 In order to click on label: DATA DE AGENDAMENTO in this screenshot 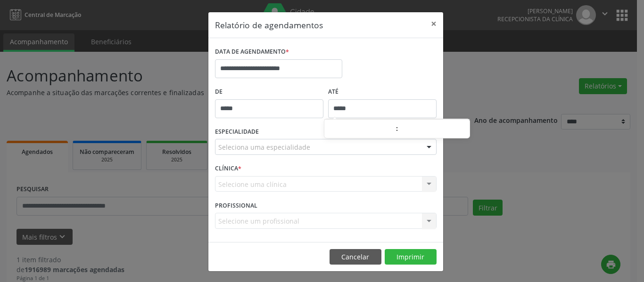, I will do `click(252, 52)`.